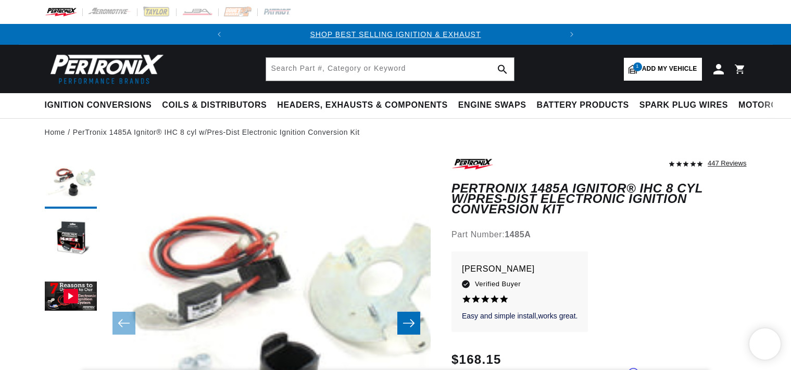 The width and height of the screenshot is (791, 370). What do you see at coordinates (390, 69) in the screenshot?
I see `input: Search Part #, Category or Keyword` at bounding box center [390, 69].